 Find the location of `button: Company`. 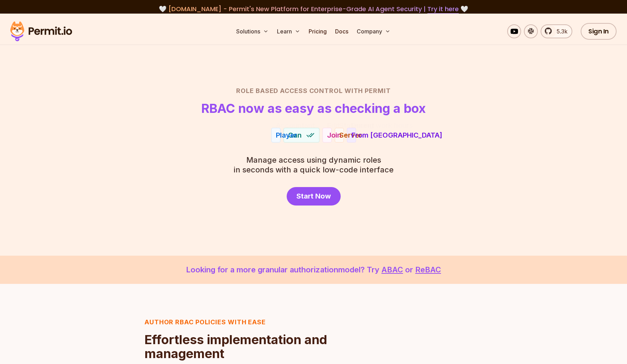

button: Company is located at coordinates (373, 31).